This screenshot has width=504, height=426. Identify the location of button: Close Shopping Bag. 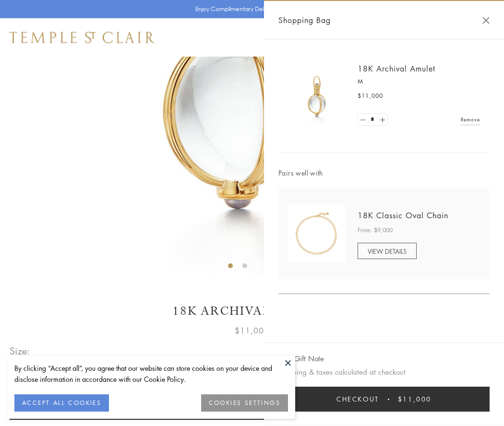
(485, 20).